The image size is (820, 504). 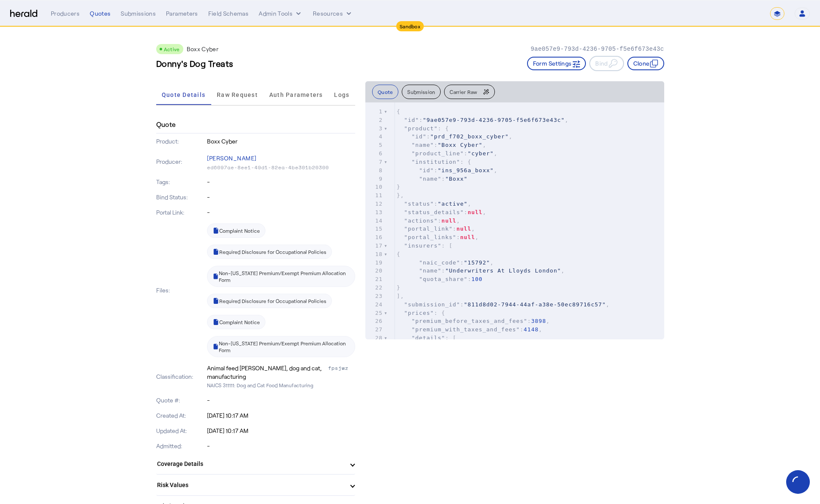 I want to click on div: 12, so click(x=375, y=204).